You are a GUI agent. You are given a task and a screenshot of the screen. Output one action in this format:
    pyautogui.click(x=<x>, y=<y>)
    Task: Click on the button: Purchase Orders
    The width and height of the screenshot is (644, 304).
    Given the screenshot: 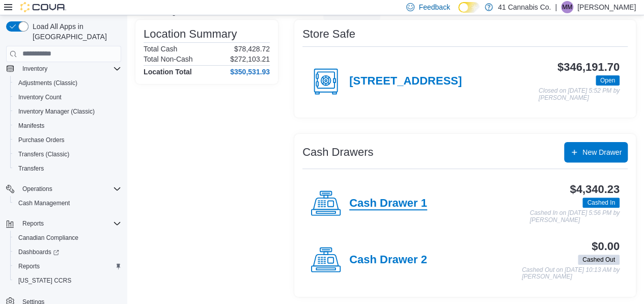 What is the action you would take?
    pyautogui.click(x=68, y=140)
    